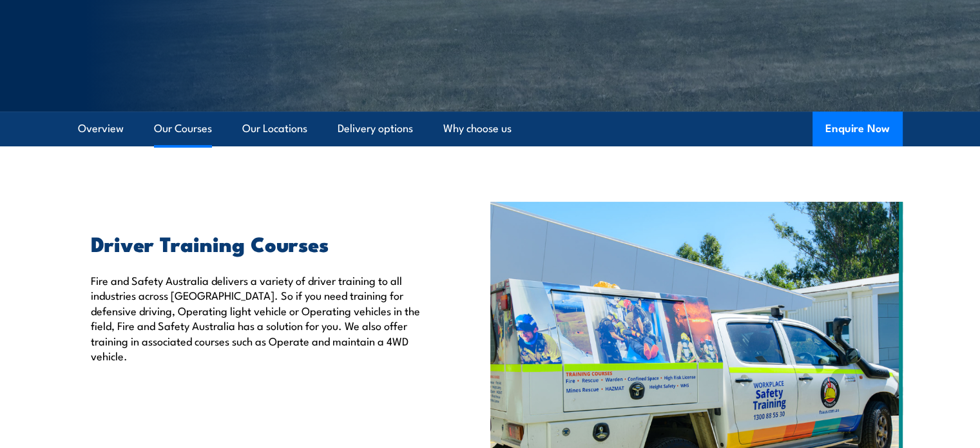 This screenshot has width=980, height=448. I want to click on p: Fire and Safety Australia delivers a variety of driver training to all industries across [GEOGRAP..., so click(261, 318).